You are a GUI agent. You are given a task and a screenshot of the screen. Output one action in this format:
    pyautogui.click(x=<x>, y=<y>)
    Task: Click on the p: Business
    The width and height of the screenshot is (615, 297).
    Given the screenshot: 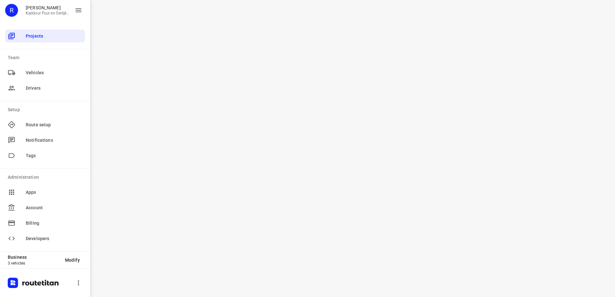 What is the action you would take?
    pyautogui.click(x=34, y=257)
    